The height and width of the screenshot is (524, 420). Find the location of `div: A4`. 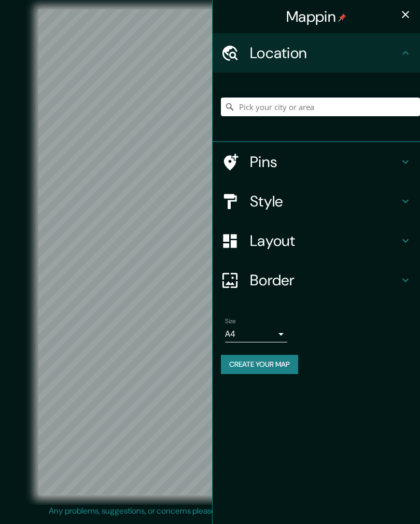

div: A4 is located at coordinates (256, 334).